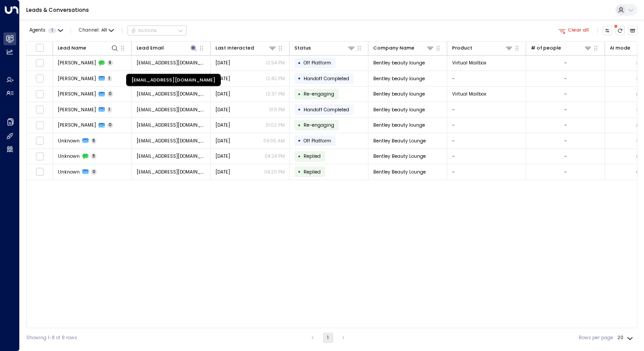 The width and height of the screenshot is (644, 351). Describe the element at coordinates (277, 109) in the screenshot. I see `p: 01:11 PM` at that location.